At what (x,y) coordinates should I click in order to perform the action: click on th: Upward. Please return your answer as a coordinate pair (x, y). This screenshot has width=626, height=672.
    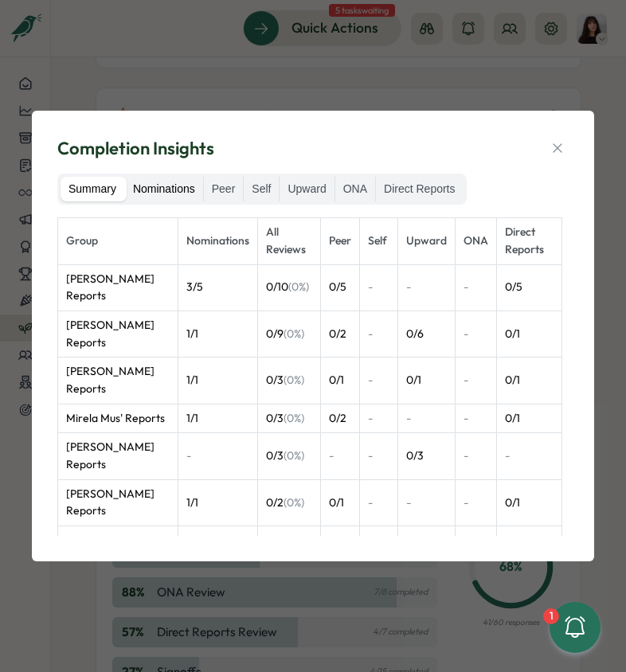
    Looking at the image, I should click on (426, 241).